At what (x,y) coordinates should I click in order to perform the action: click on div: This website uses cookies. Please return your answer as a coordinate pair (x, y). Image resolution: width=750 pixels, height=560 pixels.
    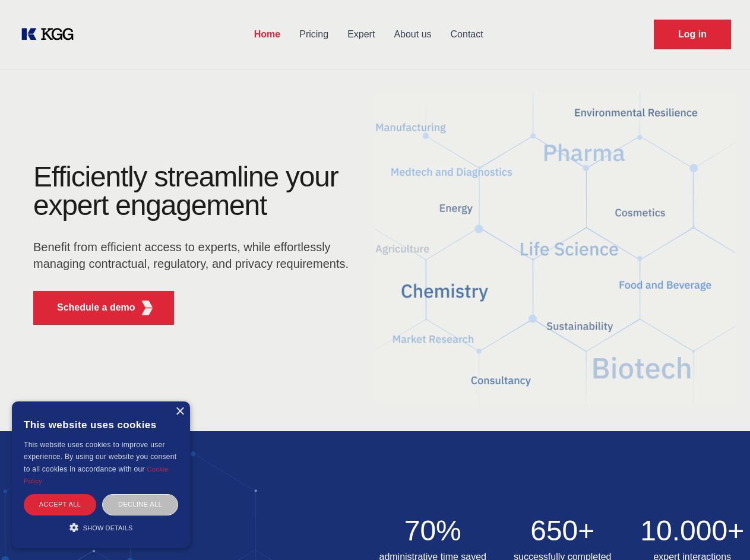
    Looking at the image, I should click on (101, 424).